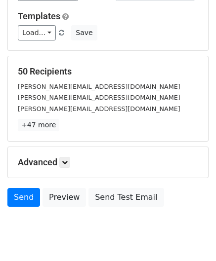 The height and width of the screenshot is (261, 216). Describe the element at coordinates (126, 198) in the screenshot. I see `a: Send Test Email` at that location.